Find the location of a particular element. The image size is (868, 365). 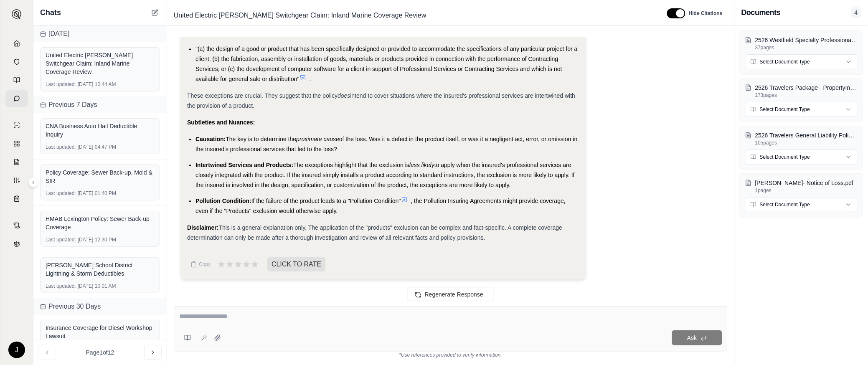

p: 1 pages is located at coordinates (807, 190).